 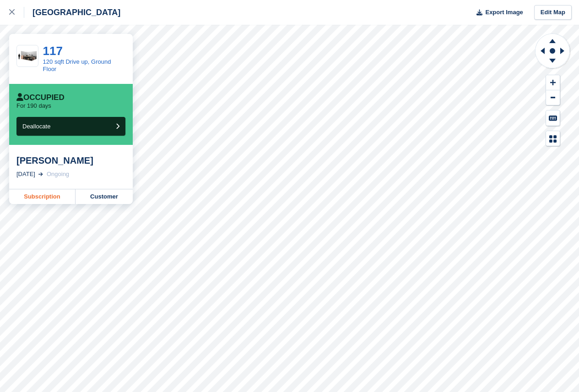 I want to click on a: Customer, so click(x=104, y=197).